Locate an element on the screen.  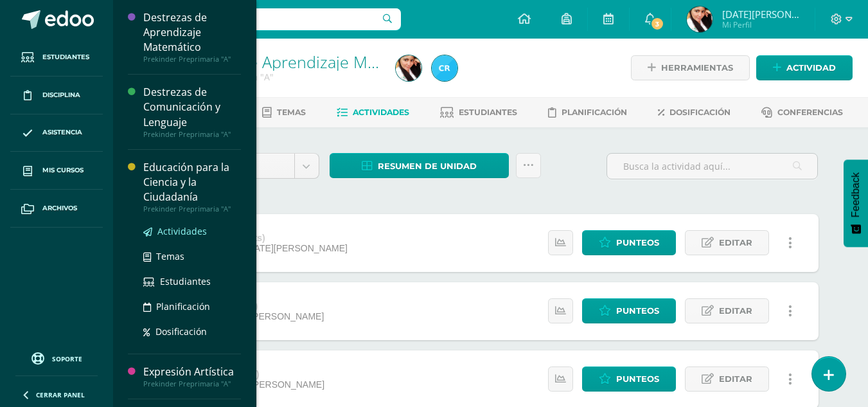
a: Archivos is located at coordinates (57, 208).